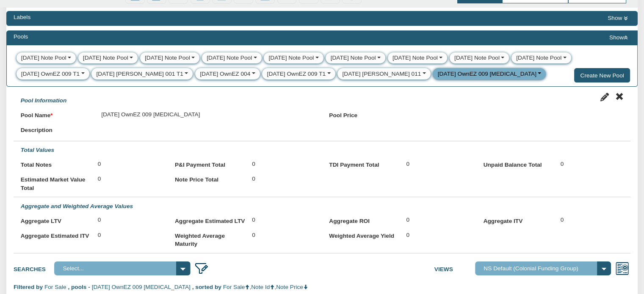  Describe the element at coordinates (28, 286) in the screenshot. I see `span: Filtered by` at that location.